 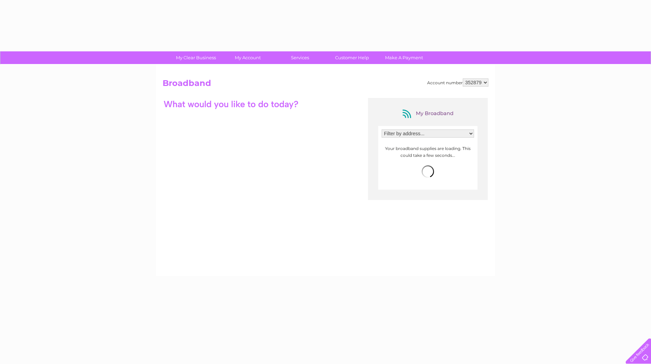 I want to click on a: Customer Help, so click(x=352, y=58).